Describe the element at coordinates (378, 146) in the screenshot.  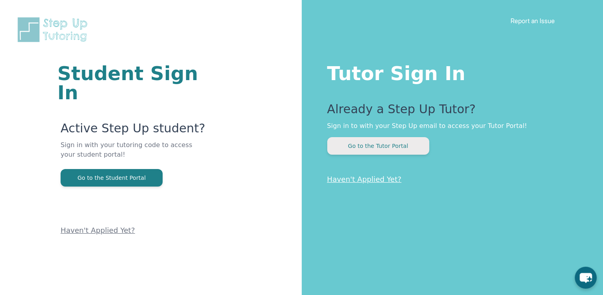
I see `a: Go to the Tutor Portal` at that location.